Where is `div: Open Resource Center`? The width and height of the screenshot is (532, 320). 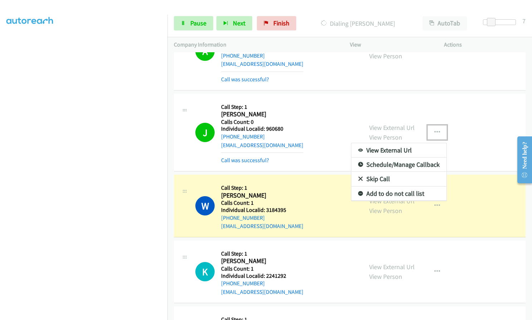 div: Open Resource Center is located at coordinates (13, 28).